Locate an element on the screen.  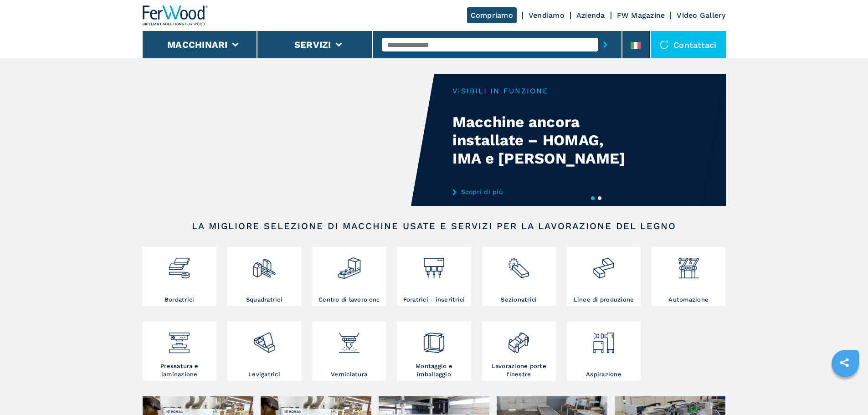
a: Bordatrici is located at coordinates (180, 277).